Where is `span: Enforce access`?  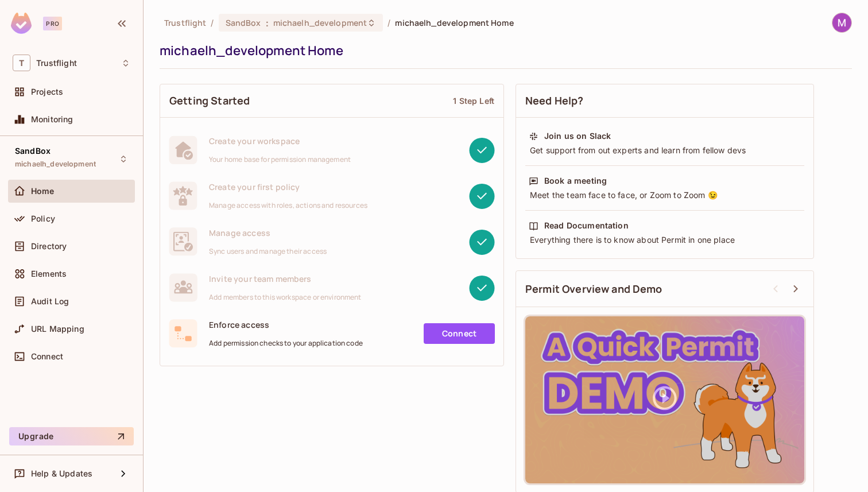 span: Enforce access is located at coordinates (286, 325).